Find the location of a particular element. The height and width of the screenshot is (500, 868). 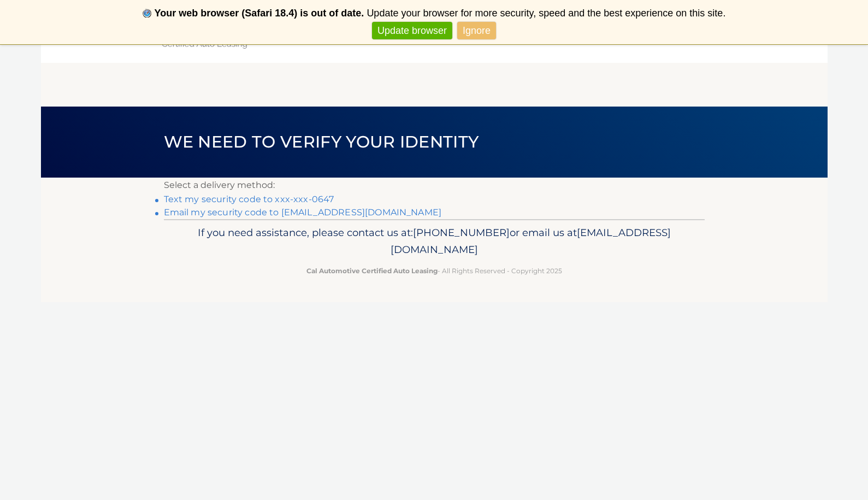

a: Ignore is located at coordinates (476, 31).